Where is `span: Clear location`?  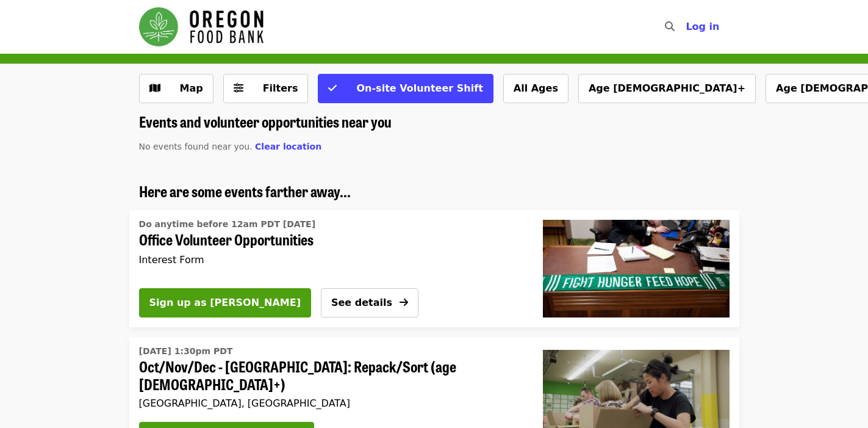
span: Clear location is located at coordinates (288, 146).